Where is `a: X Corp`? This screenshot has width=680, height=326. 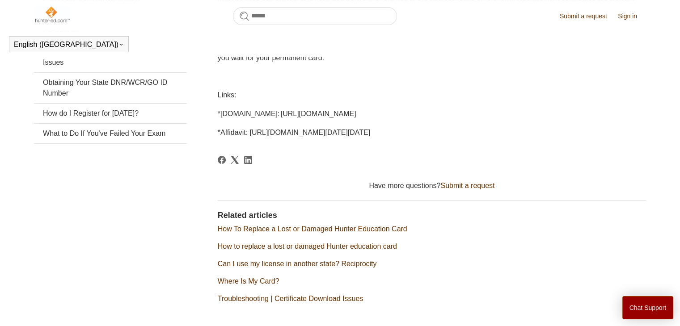 a: X Corp is located at coordinates (235, 160).